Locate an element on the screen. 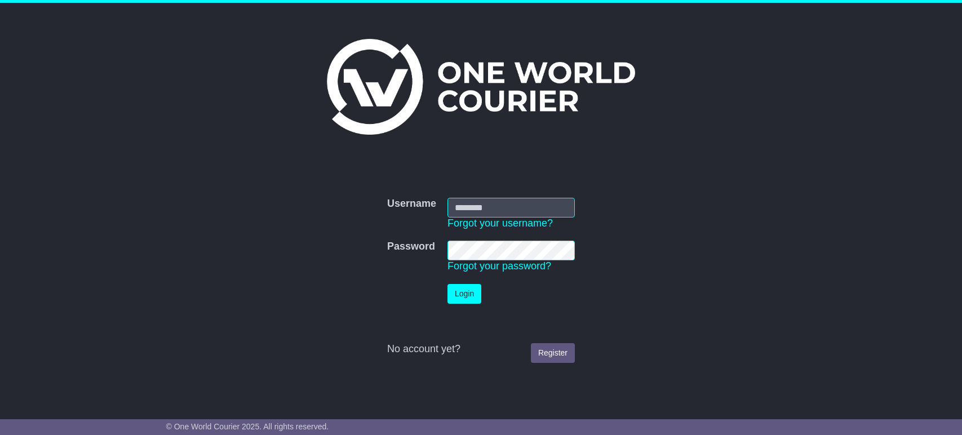  a: Forgot your password? is located at coordinates (499, 266).